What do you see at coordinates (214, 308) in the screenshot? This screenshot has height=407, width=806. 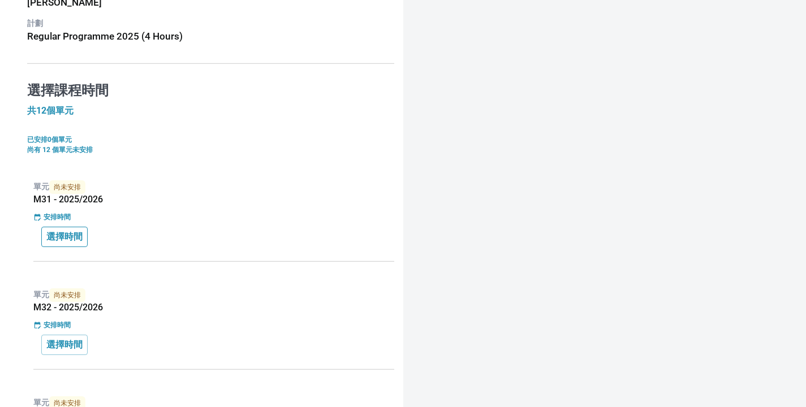 I see `h5: M32 - 2025/2026` at bounding box center [214, 308].